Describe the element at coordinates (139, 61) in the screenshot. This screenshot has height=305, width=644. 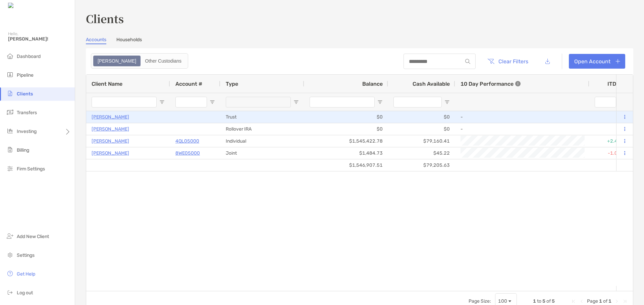
I see `div: segmented control` at that location.